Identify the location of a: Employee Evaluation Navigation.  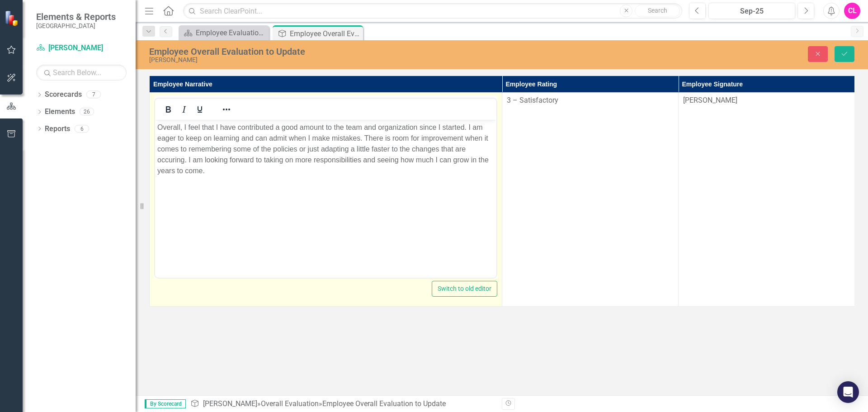
(224, 32).